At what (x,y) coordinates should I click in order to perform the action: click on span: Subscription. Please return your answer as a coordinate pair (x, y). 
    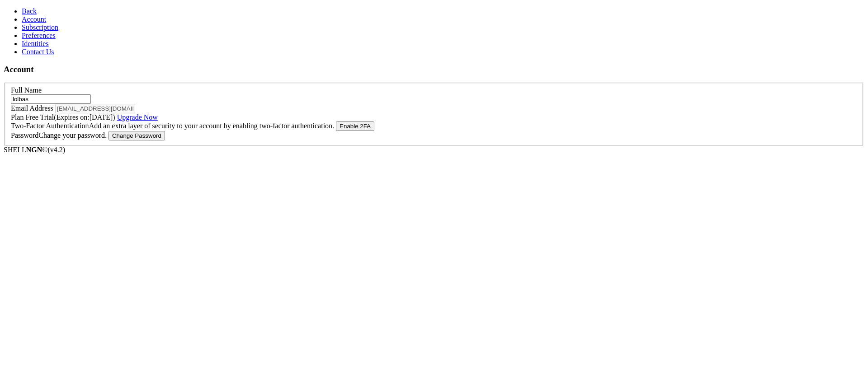
    Looking at the image, I should click on (39, 27).